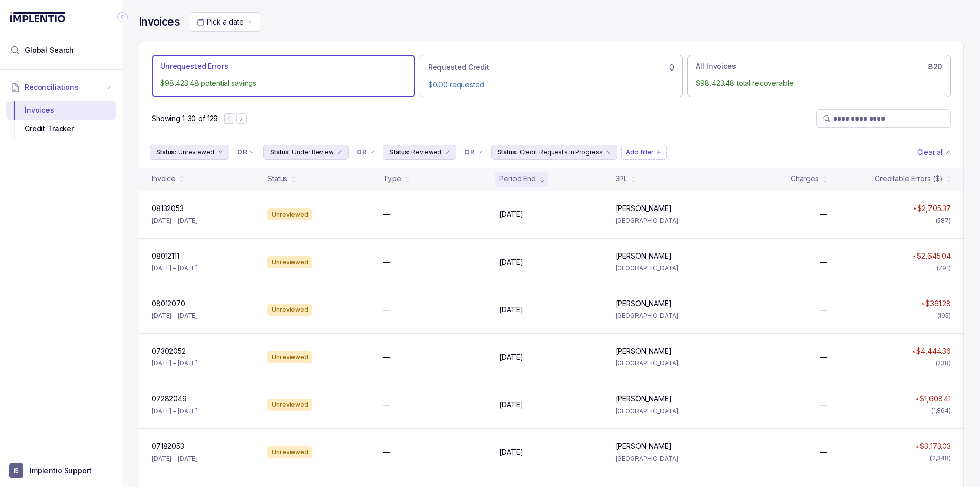 The height and width of the screenshot is (487, 980). I want to click on button: Filter Chip Add filter, so click(644, 152).